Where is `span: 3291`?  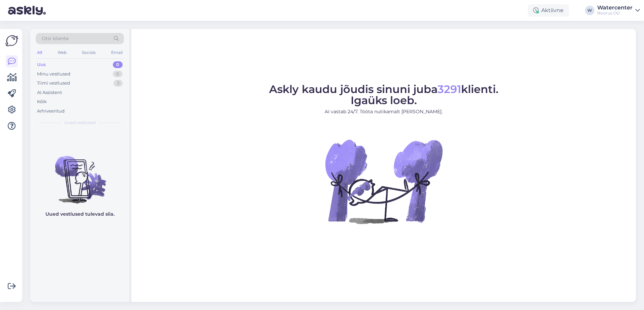
span: 3291 is located at coordinates (449, 89).